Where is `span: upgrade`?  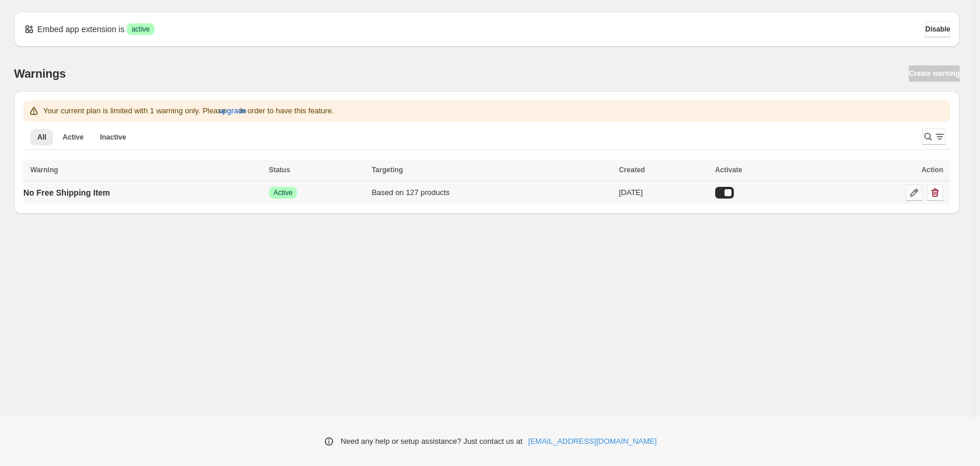
span: upgrade is located at coordinates (233, 111).